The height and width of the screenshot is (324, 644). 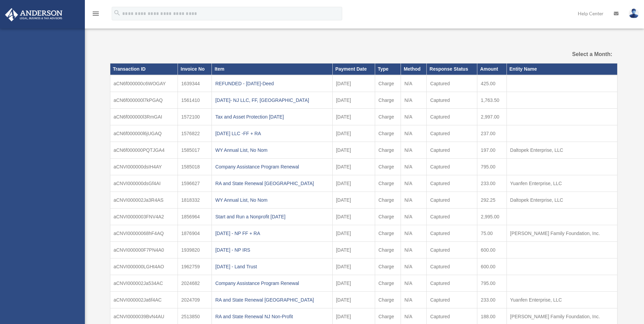 I want to click on i: menu, so click(x=96, y=14).